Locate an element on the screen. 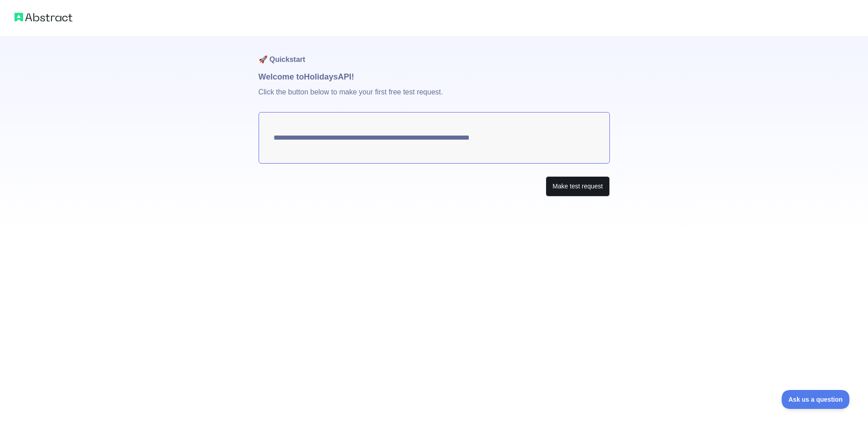 This screenshot has width=868, height=427. h1: 🚀 Quickstart is located at coordinates (434, 53).